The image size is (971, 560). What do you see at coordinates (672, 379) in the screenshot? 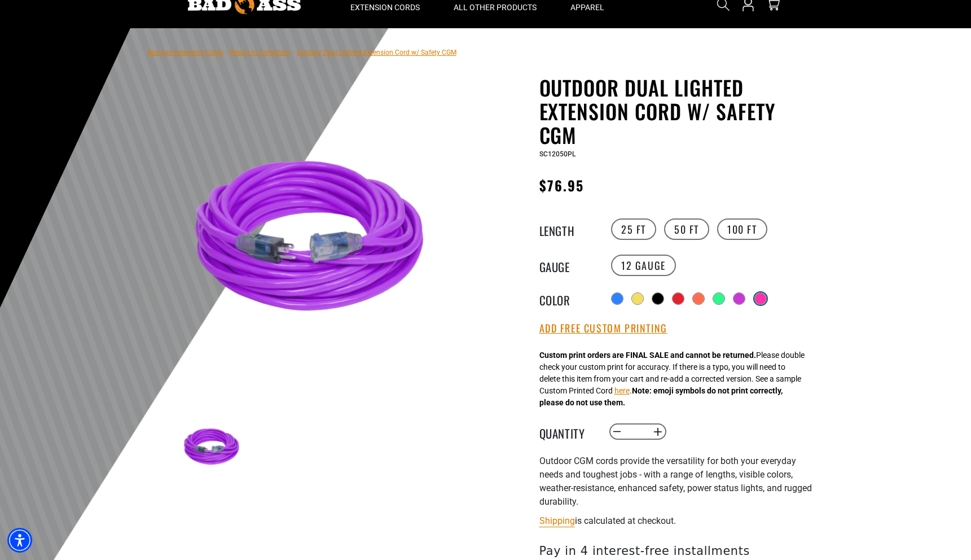
I see `div: Please double check your custom print for accuracy. If there is a typo, you will need to delete t...` at bounding box center [672, 379].